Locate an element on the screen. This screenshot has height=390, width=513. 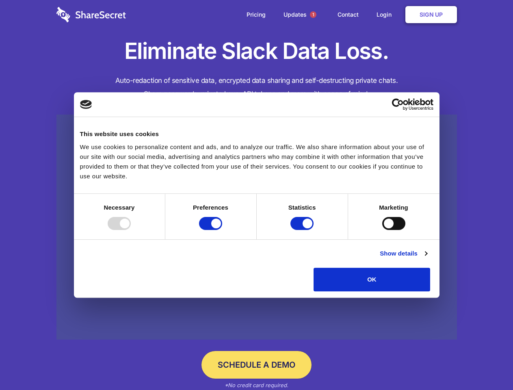
a: Show details is located at coordinates (403, 253).